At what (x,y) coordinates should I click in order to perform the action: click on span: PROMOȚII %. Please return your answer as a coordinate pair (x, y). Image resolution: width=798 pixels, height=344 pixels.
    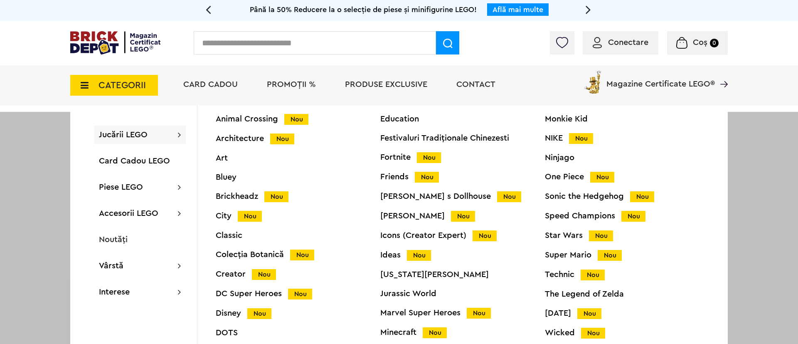
    Looking at the image, I should click on (291, 84).